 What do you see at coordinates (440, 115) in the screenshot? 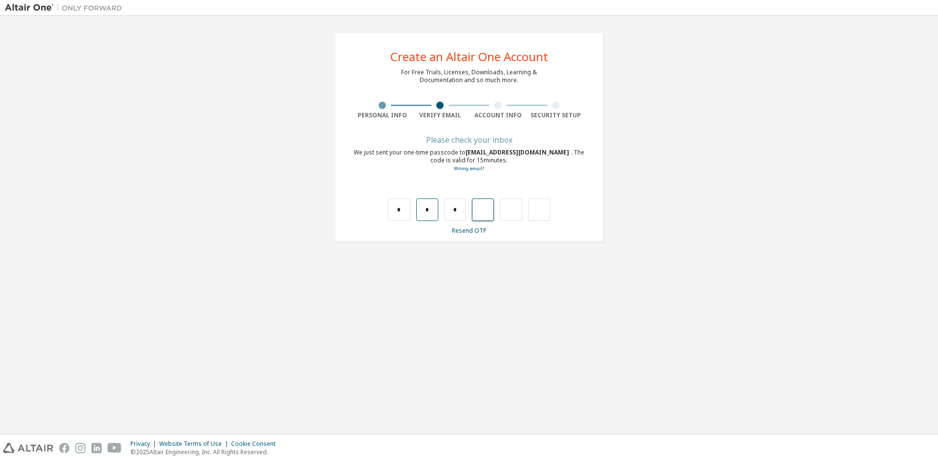
I see `div: Verify Email` at bounding box center [440, 115].